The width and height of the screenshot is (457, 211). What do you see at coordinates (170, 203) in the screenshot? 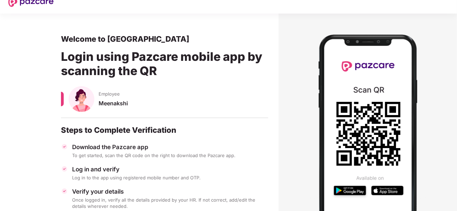
I see `div: Once logged in, verify all the details provided by your HR. If not correct, add/edit the details ...` at bounding box center [170, 203].